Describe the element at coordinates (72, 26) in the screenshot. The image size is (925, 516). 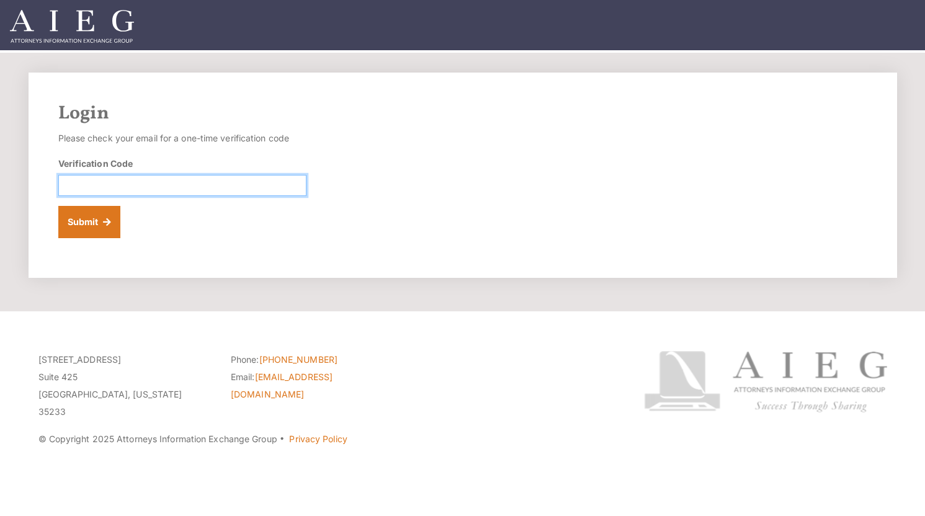
I see `img: Attorneys Information Exchange Group` at that location.